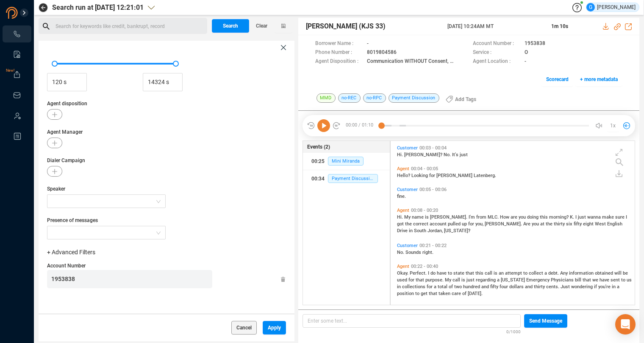  What do you see at coordinates (499, 280) in the screenshot?
I see `span: a` at bounding box center [499, 280].